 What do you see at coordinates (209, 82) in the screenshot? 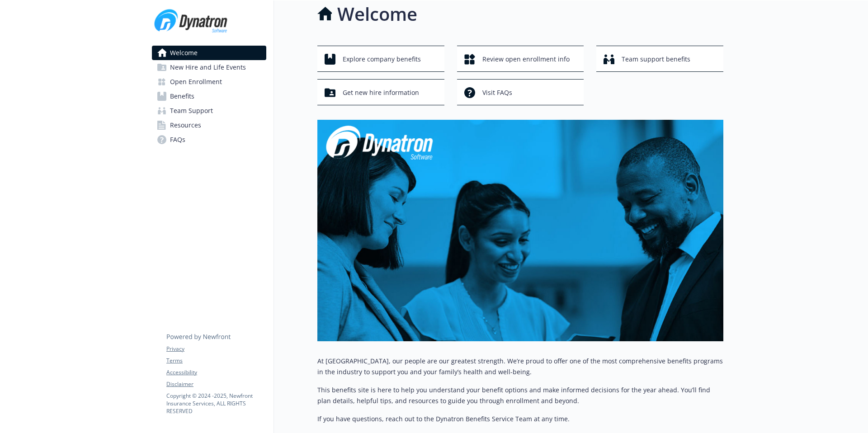
I see `a: Open Enrollment` at bounding box center [209, 82].